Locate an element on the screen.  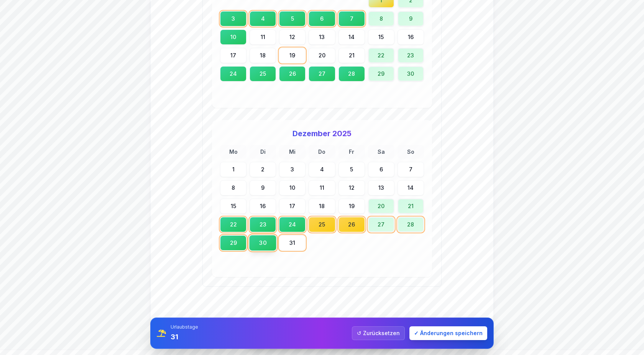
div: 2 is located at coordinates (263, 170).